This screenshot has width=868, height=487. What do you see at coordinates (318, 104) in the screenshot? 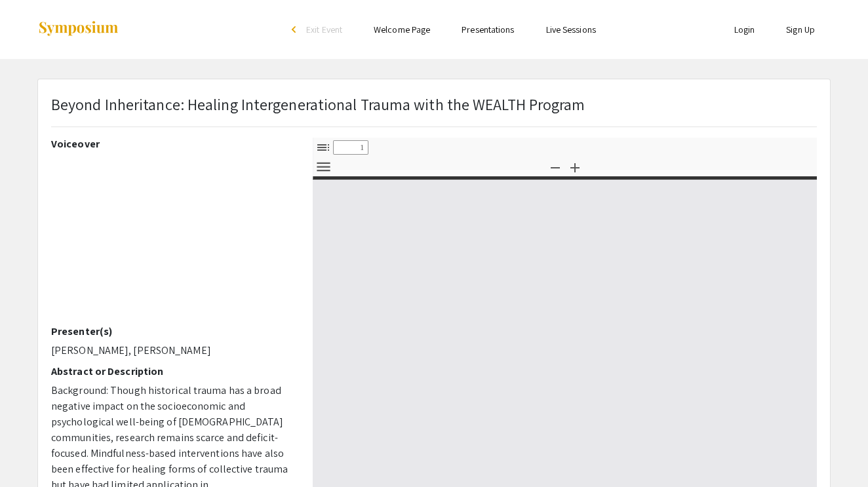
I see `span: Beyond Inheritance: Healing Intergenerational Trauma with the WEALTH Program` at bounding box center [318, 104].